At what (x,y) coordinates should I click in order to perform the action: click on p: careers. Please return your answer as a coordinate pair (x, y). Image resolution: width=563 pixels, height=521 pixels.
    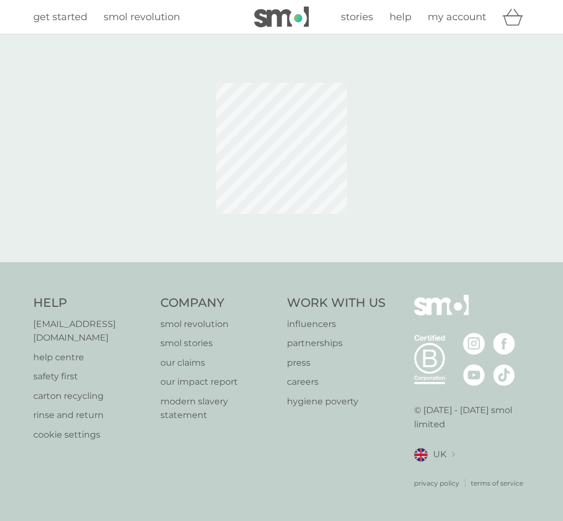
    Looking at the image, I should click on (336, 382).